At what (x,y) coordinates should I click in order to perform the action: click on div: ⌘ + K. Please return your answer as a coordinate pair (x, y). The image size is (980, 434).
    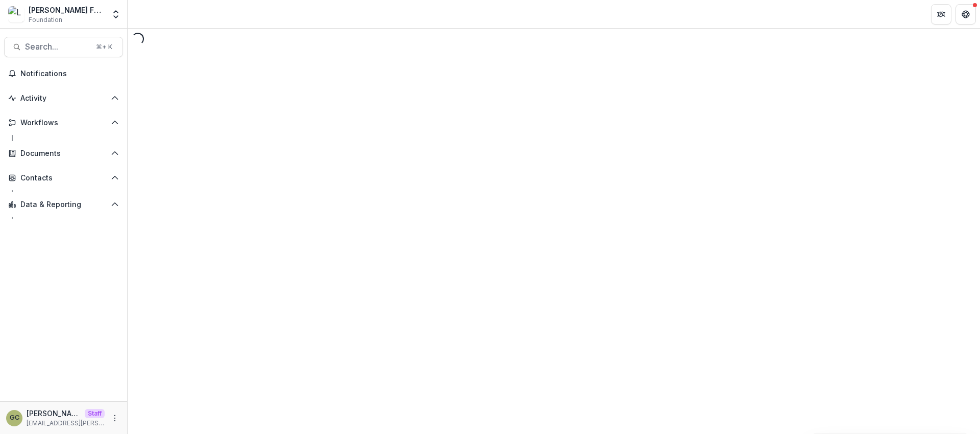
    Looking at the image, I should click on (104, 47).